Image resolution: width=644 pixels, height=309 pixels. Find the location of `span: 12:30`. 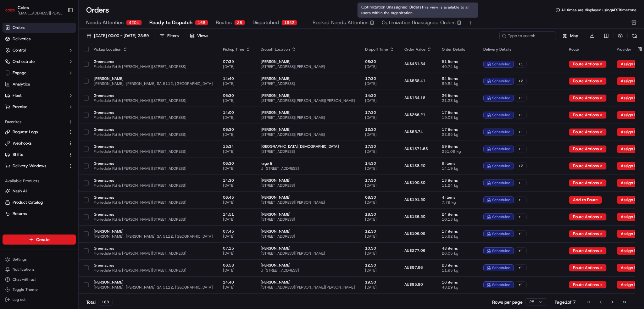

span: 12:30 is located at coordinates (380, 266).